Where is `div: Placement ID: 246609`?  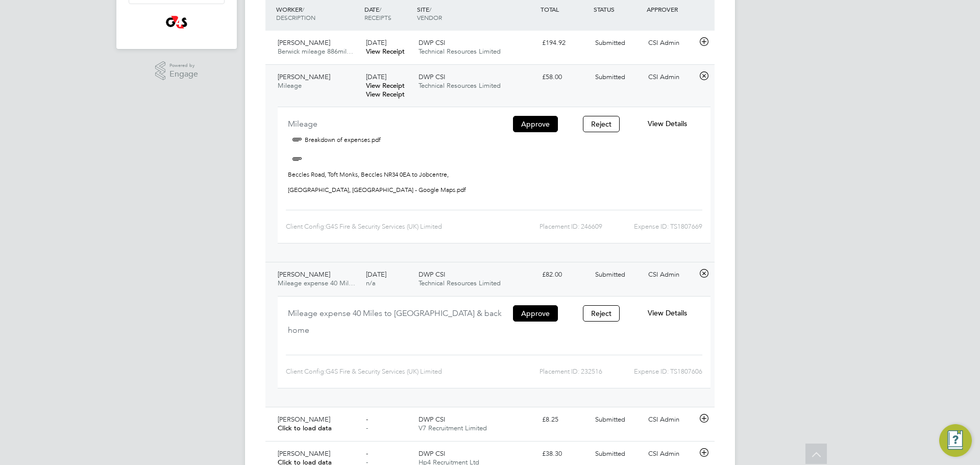 div: Placement ID: 246609 is located at coordinates (536, 226).